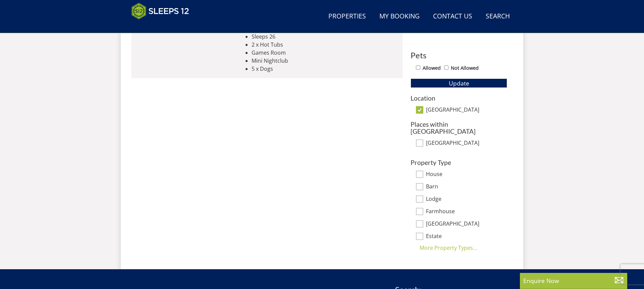  What do you see at coordinates (324, 61) in the screenshot?
I see `li: Mini Nightclub` at bounding box center [324, 61].